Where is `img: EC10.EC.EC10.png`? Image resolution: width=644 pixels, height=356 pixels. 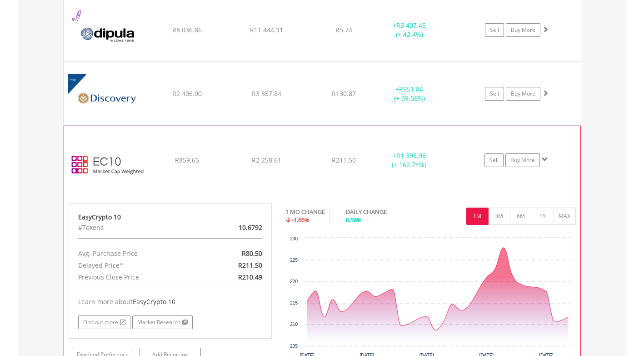
img: EC10.EC.EC10.png is located at coordinates (108, 165).